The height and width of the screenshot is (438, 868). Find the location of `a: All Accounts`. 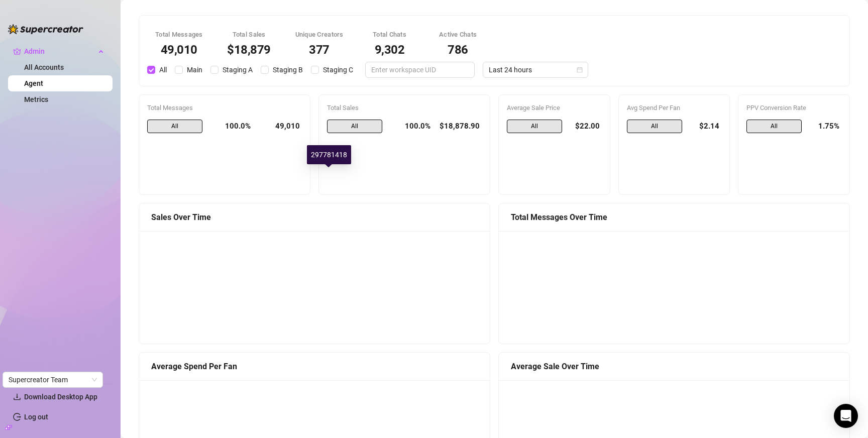

a: All Accounts is located at coordinates (44, 67).